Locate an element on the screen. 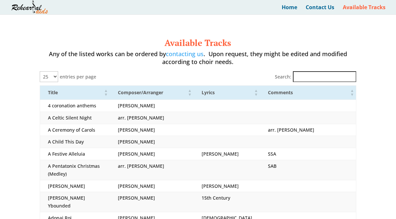 This screenshot has height=219, width=396. td: SSA is located at coordinates (308, 154).